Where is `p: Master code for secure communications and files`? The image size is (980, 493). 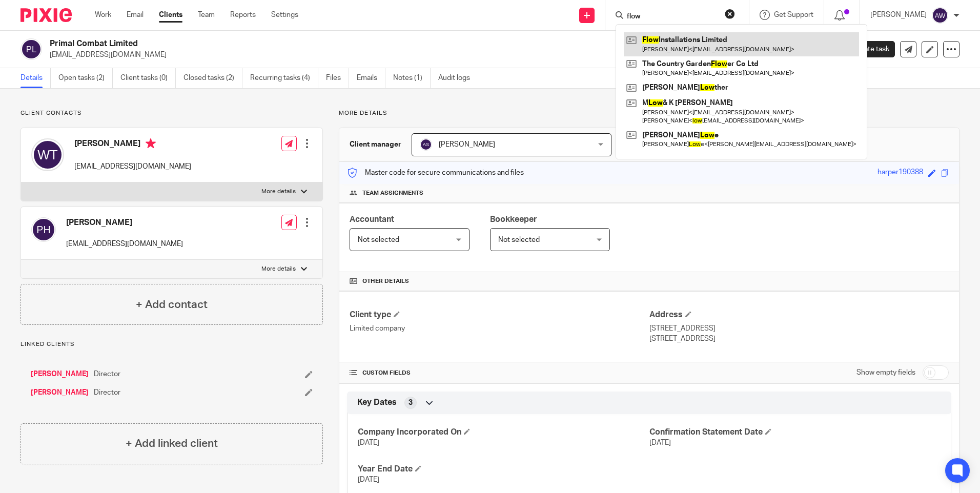
p: Master code for secure communications and files is located at coordinates (435, 173).